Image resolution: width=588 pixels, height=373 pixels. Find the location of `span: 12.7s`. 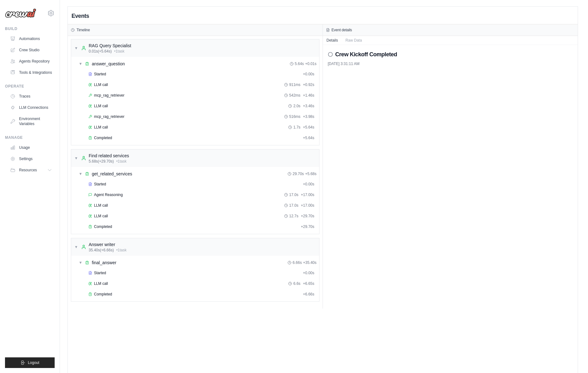

span: 12.7s is located at coordinates (293, 216).